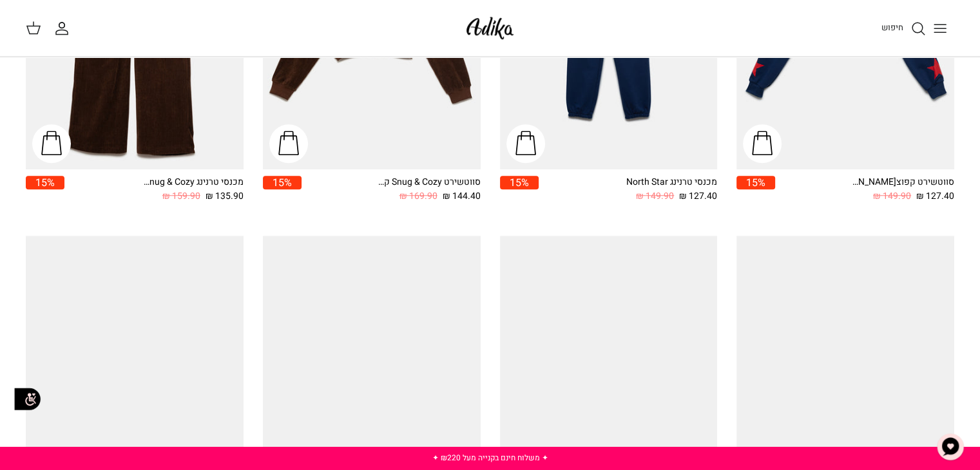  I want to click on a: החשבון שלי, so click(64, 28).